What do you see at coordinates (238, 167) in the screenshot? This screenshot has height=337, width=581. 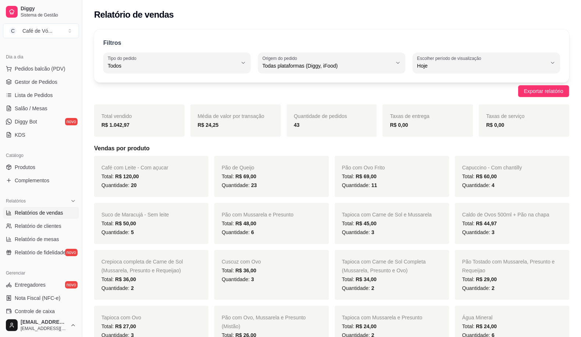 I see `span: Pão de Queijo` at bounding box center [238, 167].